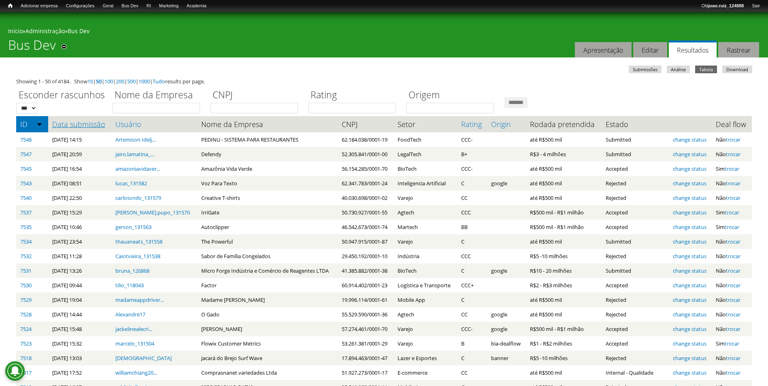 The height and width of the screenshot is (386, 768). What do you see at coordinates (563, 285) in the screenshot?
I see `td: R$2 - R$3 milhões` at bounding box center [563, 285].